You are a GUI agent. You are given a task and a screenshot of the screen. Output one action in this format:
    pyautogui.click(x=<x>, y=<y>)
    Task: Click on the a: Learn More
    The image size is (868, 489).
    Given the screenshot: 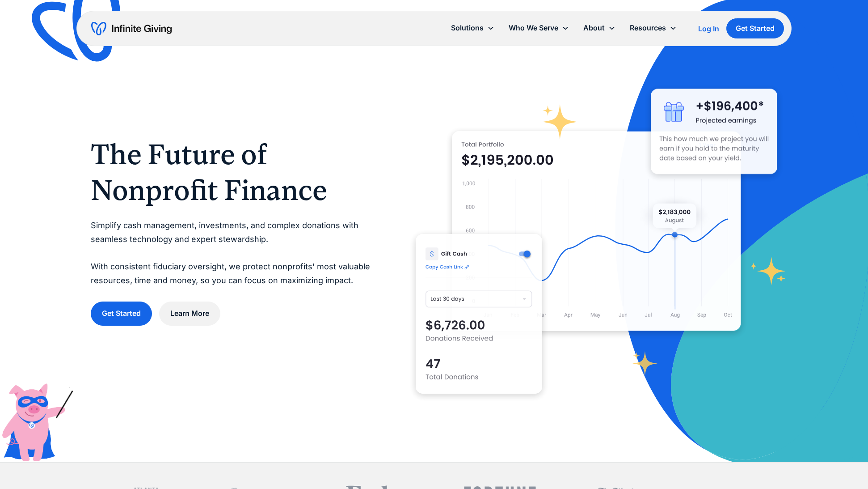 What is the action you would take?
    pyautogui.click(x=190, y=313)
    